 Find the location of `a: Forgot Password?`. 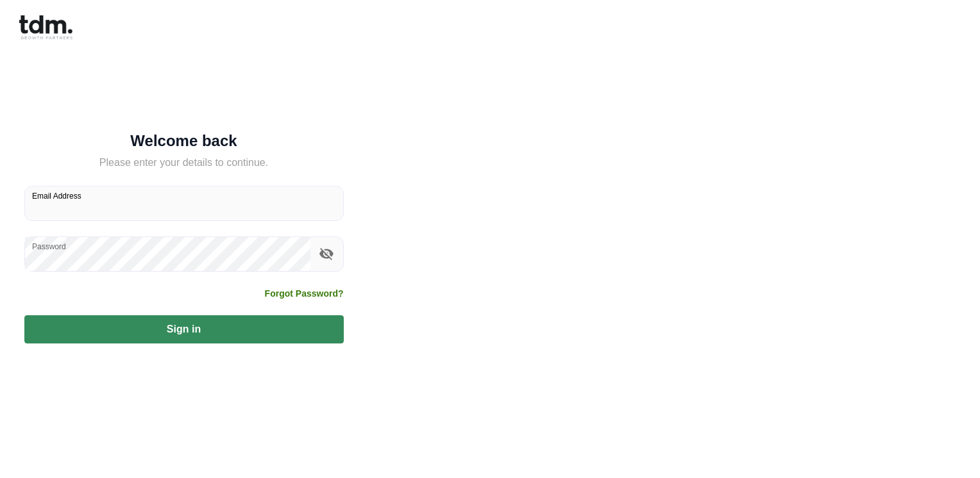

a: Forgot Password? is located at coordinates (304, 294).